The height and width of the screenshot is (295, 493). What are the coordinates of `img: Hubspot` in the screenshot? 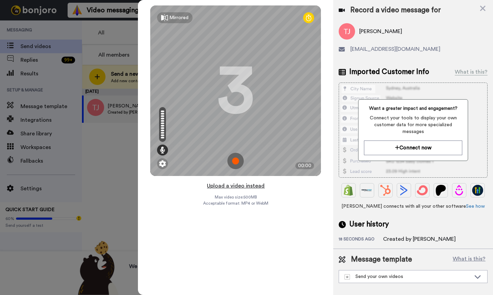 It's located at (385, 190).